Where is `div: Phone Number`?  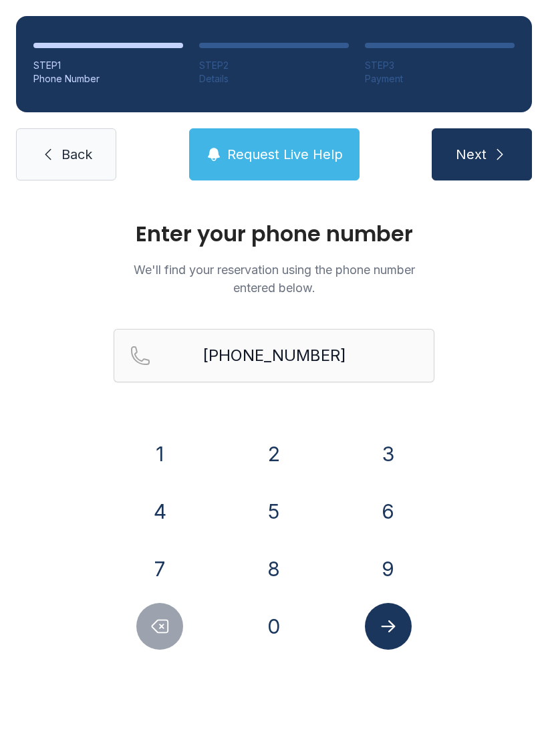 div: Phone Number is located at coordinates (108, 79).